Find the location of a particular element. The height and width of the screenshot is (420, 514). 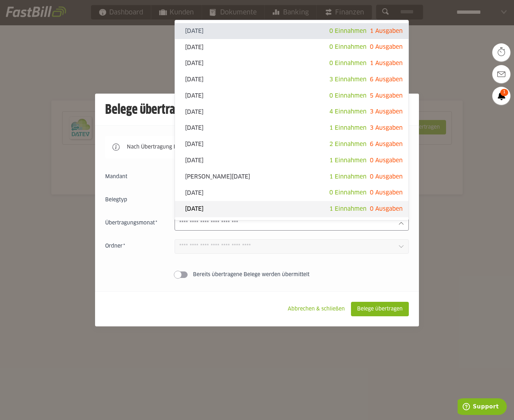

sl-button: Abbrechen & schließen is located at coordinates (317, 309).